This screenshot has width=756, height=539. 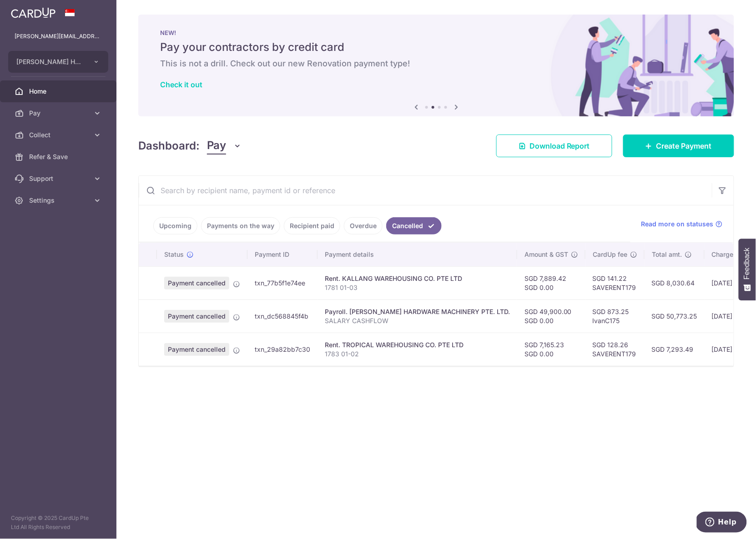 I want to click on td: SGD 49,900.00 SGD 0.00, so click(x=551, y=316).